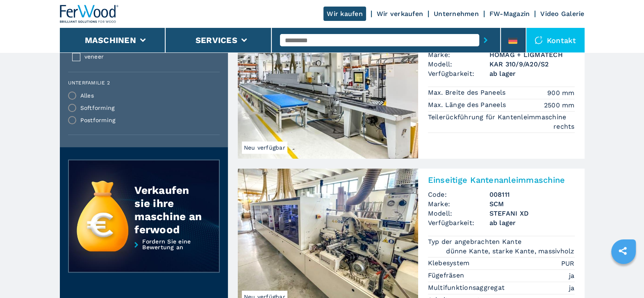 The image size is (644, 298). I want to click on p: Max. Länge des Paneels, so click(468, 105).